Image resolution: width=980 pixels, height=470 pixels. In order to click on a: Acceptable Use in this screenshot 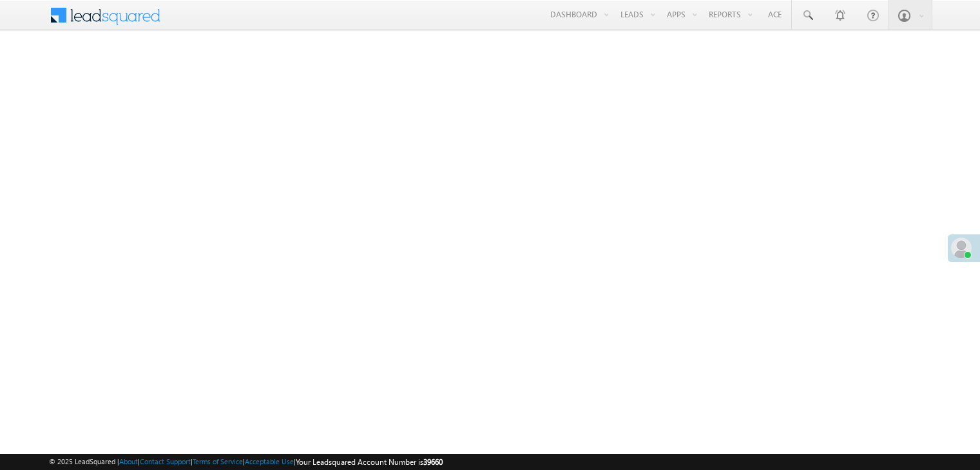, I will do `click(269, 461)`.